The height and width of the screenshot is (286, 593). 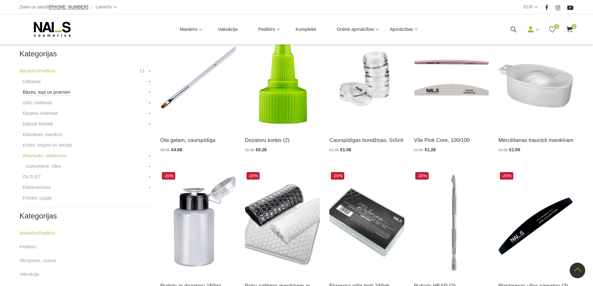 I want to click on img: Nerūsējošā tērauda pušeris ērtai kutikulas atbīdīšanai...., so click(x=451, y=222).